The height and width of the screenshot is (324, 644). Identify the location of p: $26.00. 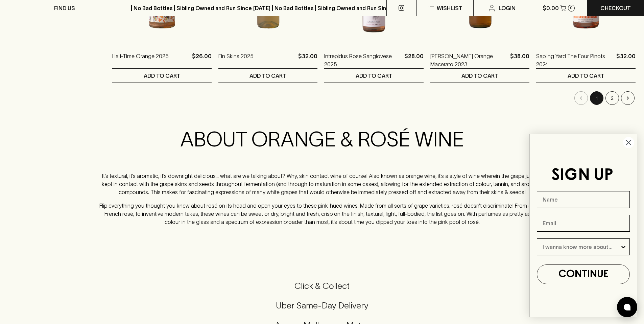
(202, 60).